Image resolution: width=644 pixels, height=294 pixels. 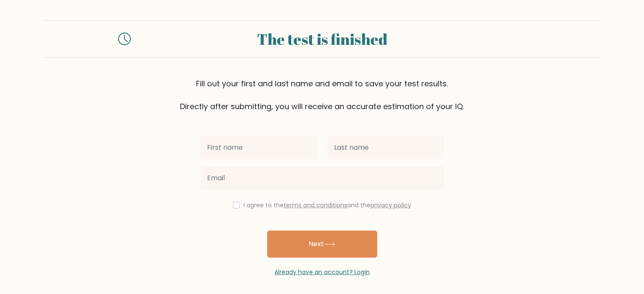 What do you see at coordinates (391, 205) in the screenshot?
I see `a: privacy policy` at bounding box center [391, 205].